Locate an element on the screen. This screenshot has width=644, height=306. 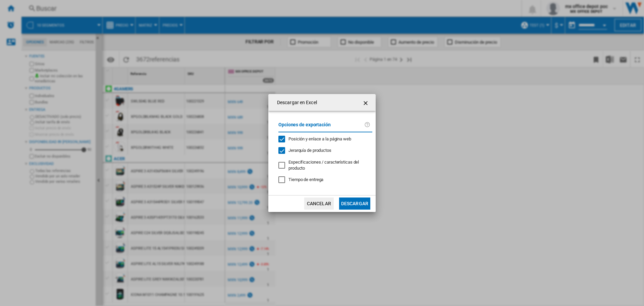
div: Solo se aplica a la Visión Categoría is located at coordinates (328, 165).